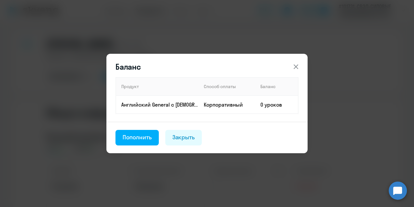 The height and width of the screenshot is (207, 414). Describe the element at coordinates (184, 137) in the screenshot. I see `div: Закрыть` at that location.